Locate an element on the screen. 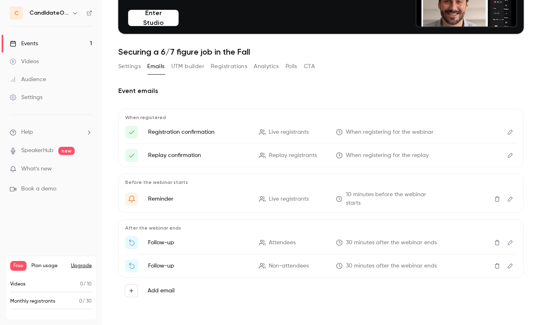  p: Videos is located at coordinates (18, 284).